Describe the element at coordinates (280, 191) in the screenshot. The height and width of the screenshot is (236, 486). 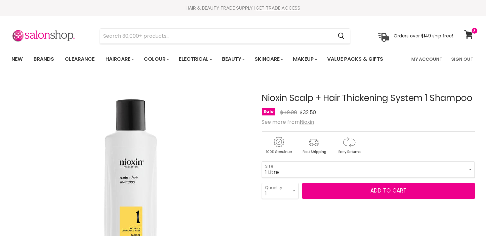
I see `select: Quantity` at that location.